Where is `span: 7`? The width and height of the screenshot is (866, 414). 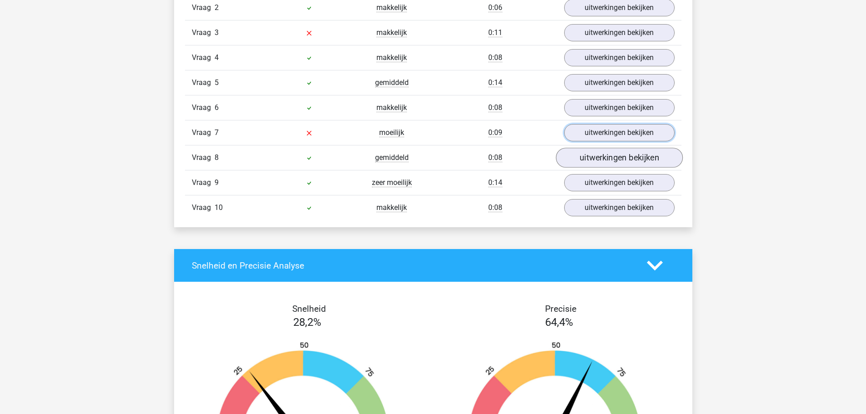 span: 7 is located at coordinates (216, 132).